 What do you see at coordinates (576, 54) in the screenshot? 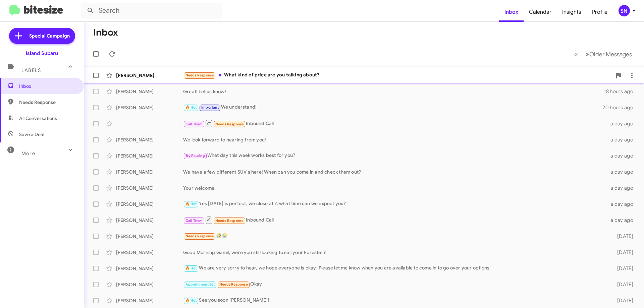
I see `button: Previous` at bounding box center [576, 54].